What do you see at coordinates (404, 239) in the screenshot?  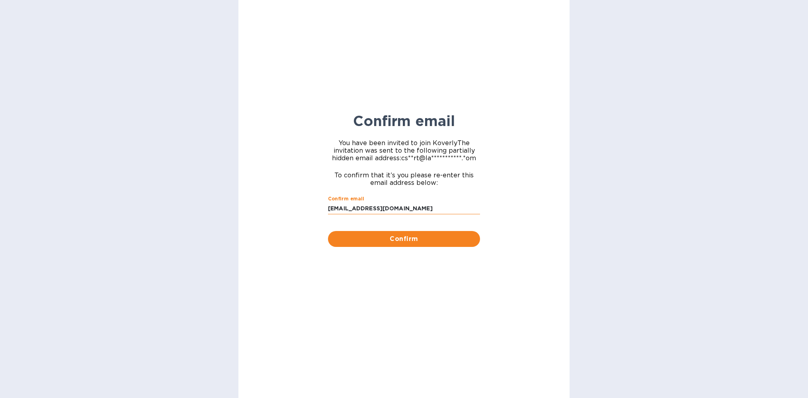 I see `button: Confirm` at bounding box center [404, 239].